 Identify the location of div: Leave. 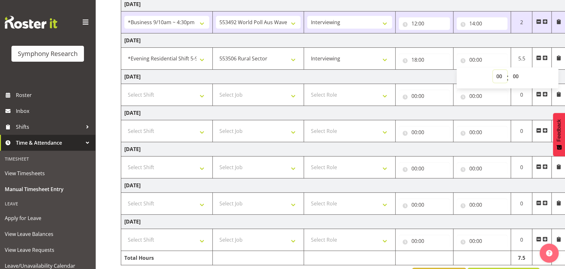
(48, 204).